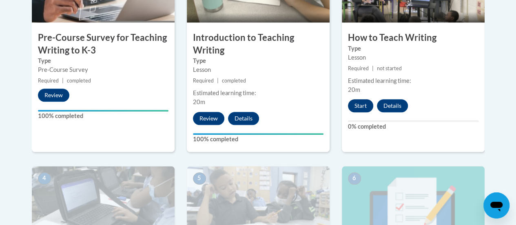 The height and width of the screenshot is (225, 516). Describe the element at coordinates (354, 178) in the screenshot. I see `span: 6` at that location.